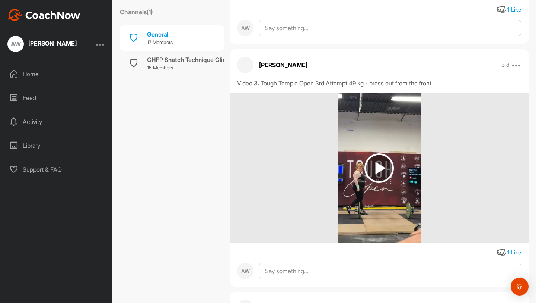 The height and width of the screenshot is (303, 536). What do you see at coordinates (57, 98) in the screenshot?
I see `div: Feed` at bounding box center [57, 98].